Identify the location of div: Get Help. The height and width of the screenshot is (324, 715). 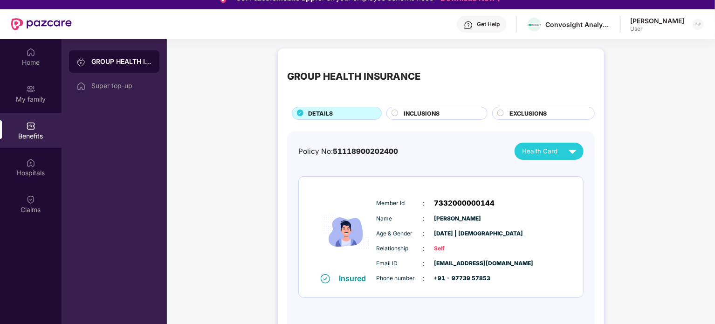
(488, 24).